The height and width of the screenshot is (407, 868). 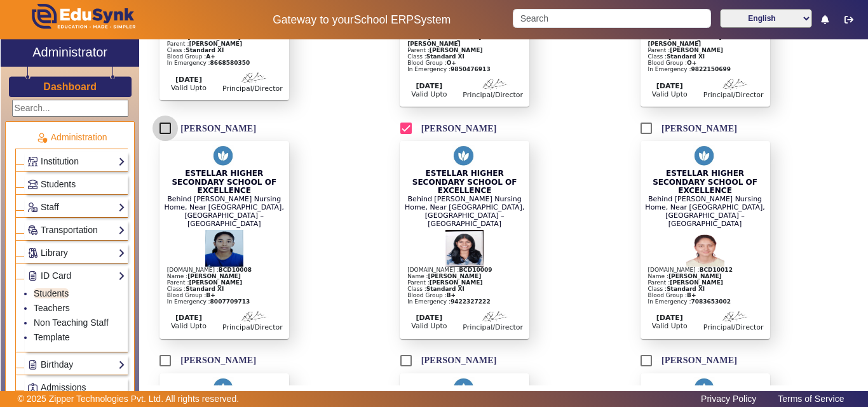 I want to click on b: BCD10008, so click(x=235, y=270).